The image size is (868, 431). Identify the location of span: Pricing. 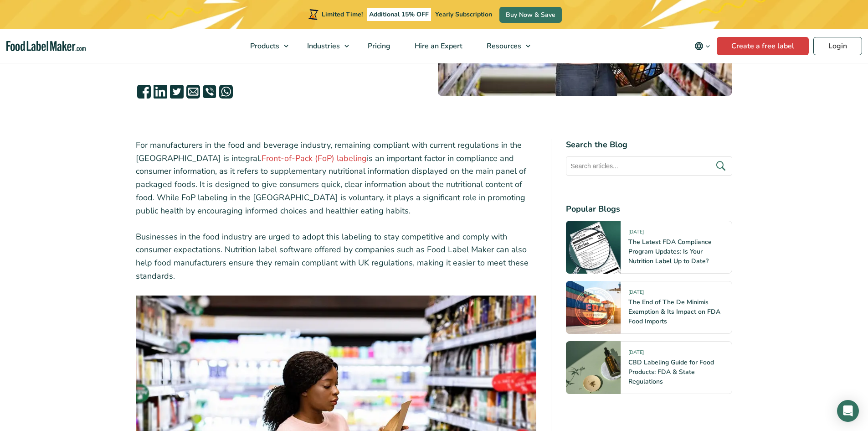
(378, 46).